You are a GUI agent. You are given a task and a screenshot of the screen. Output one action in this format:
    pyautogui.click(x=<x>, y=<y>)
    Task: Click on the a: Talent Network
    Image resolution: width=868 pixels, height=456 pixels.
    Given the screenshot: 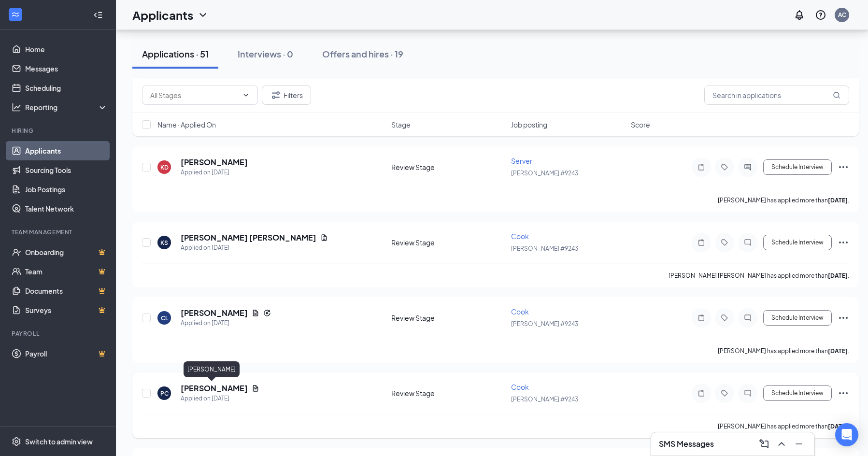 What is the action you would take?
    pyautogui.click(x=66, y=209)
    